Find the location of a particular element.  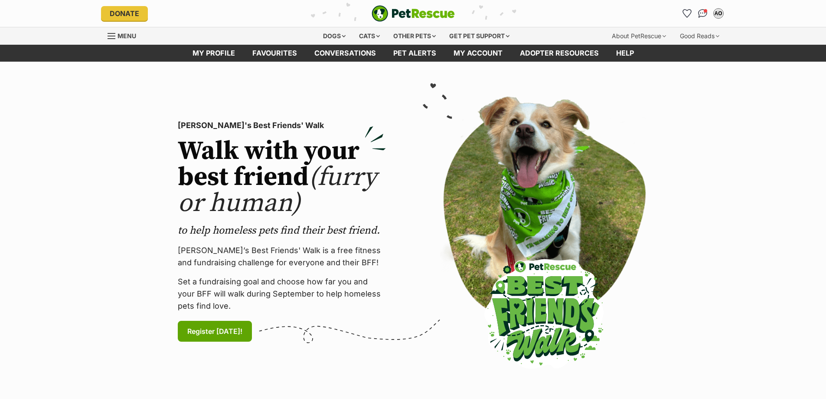

ul: Account quick links is located at coordinates (703, 13).